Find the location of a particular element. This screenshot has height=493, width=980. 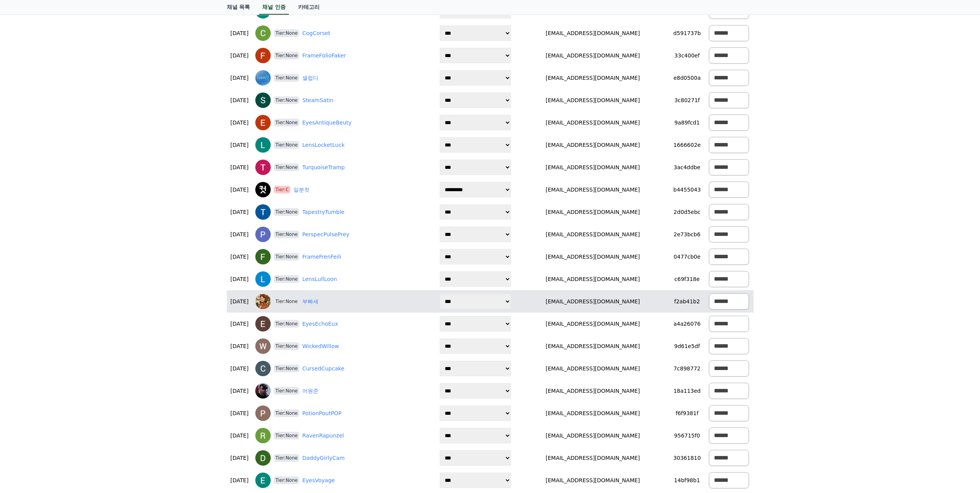

img: TurquoiseTramp is located at coordinates (263, 167).